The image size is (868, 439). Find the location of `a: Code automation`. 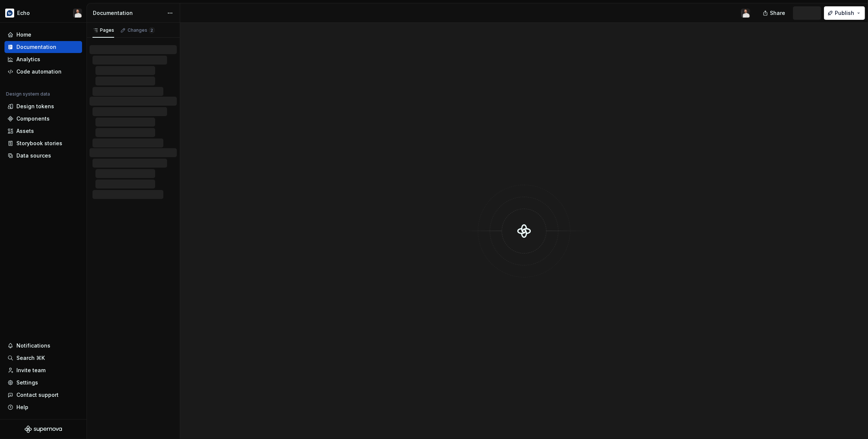

a: Code automation is located at coordinates (43, 72).